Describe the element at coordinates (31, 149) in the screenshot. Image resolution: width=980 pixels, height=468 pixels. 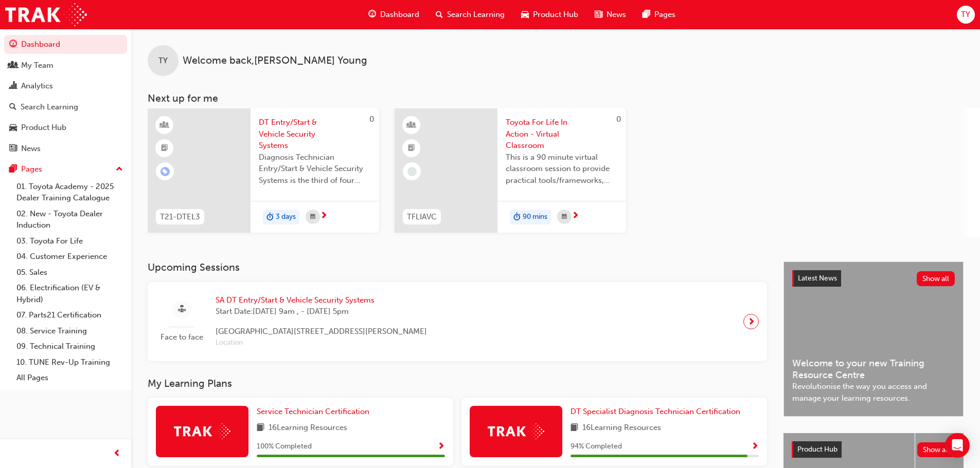
I see `div: News` at that location.